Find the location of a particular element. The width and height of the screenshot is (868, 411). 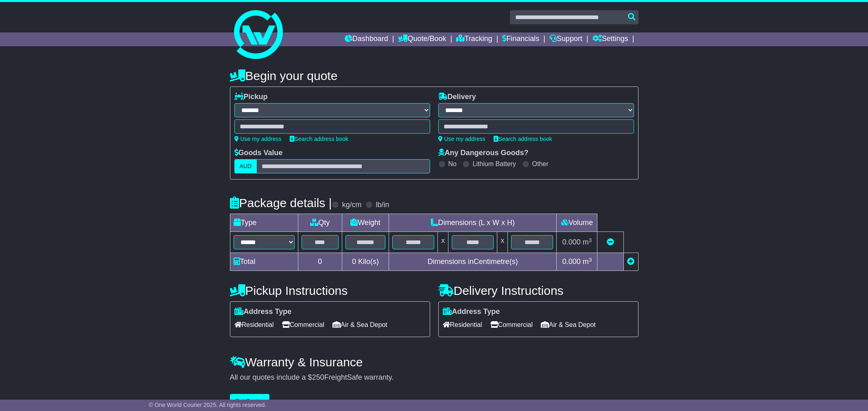

label: Delivery is located at coordinates (457, 97).